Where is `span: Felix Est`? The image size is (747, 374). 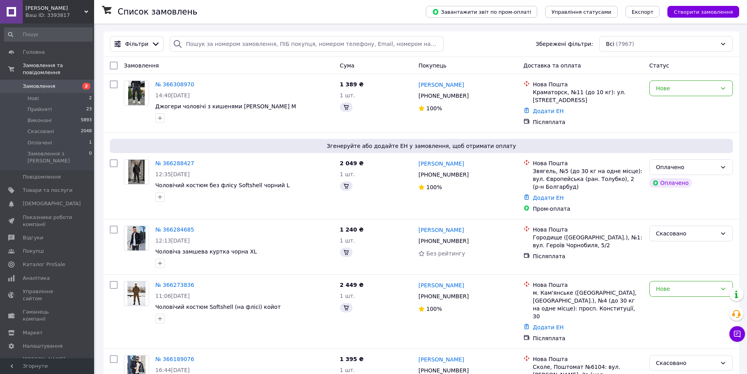 span: Felix Est is located at coordinates (55, 8).